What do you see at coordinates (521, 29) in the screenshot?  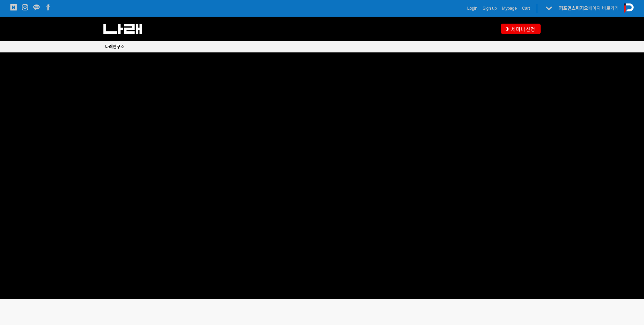 I see `a: 세미나신청` at bounding box center [521, 29].